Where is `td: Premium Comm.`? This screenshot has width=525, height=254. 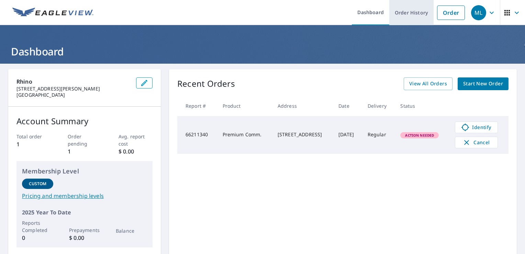
td: Premium Comm. is located at coordinates (245, 135).